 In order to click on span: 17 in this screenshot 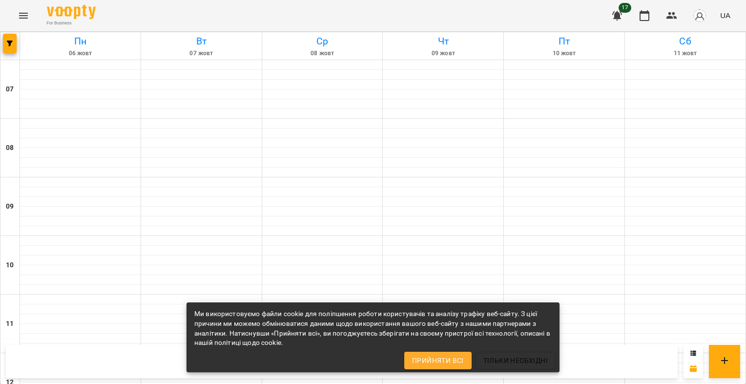, I will do `click(625, 8)`.